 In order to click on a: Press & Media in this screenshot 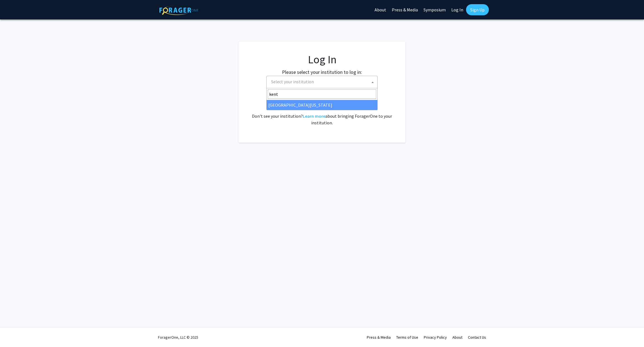, I will do `click(379, 338)`.